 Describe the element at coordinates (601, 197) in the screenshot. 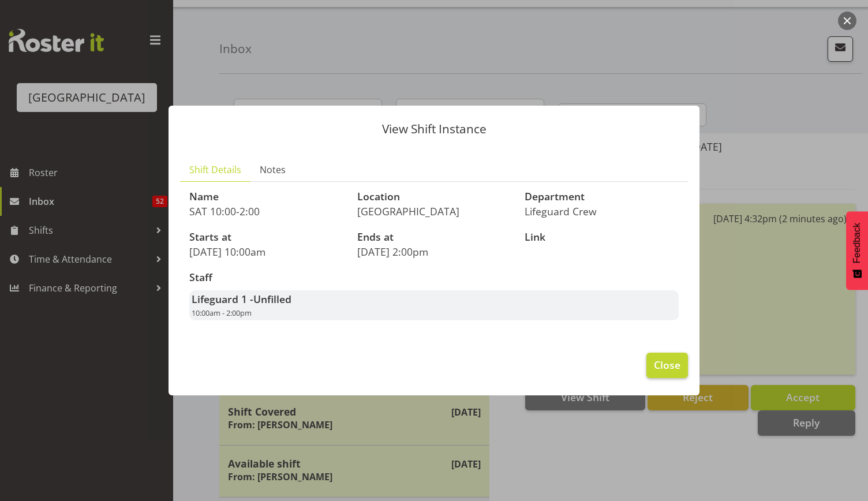

I see `h3: Department` at that location.